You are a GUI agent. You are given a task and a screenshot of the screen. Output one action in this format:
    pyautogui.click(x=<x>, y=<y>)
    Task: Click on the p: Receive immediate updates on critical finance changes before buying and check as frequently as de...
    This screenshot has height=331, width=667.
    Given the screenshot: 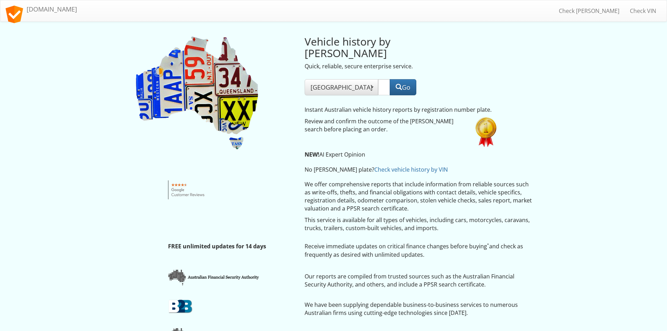 What is the action you would take?
    pyautogui.click(x=419, y=250)
    